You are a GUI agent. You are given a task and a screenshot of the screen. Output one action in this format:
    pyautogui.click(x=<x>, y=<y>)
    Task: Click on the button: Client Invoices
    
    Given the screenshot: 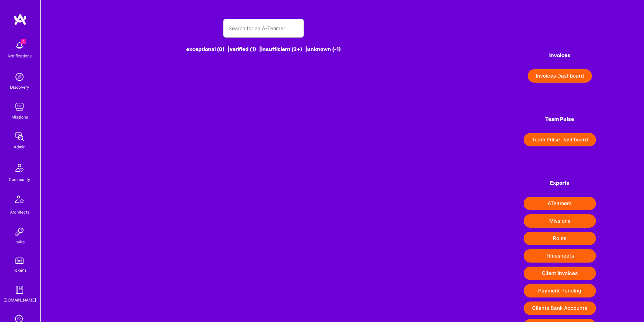 What is the action you would take?
    pyautogui.click(x=560, y=273)
    